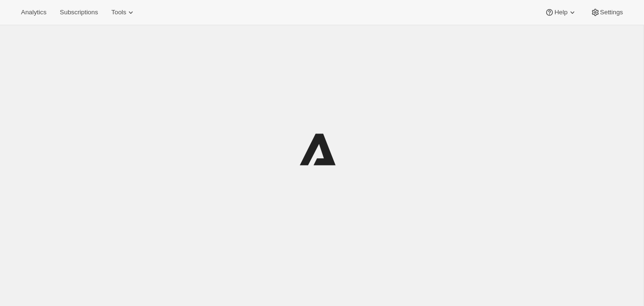 The height and width of the screenshot is (306, 644). Describe the element at coordinates (33, 13) in the screenshot. I see `button: Analytics` at that location.